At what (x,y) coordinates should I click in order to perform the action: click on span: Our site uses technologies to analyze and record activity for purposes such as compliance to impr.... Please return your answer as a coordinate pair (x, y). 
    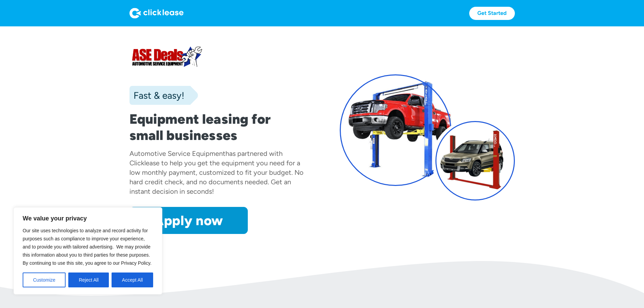
    Looking at the image, I should click on (87, 247).